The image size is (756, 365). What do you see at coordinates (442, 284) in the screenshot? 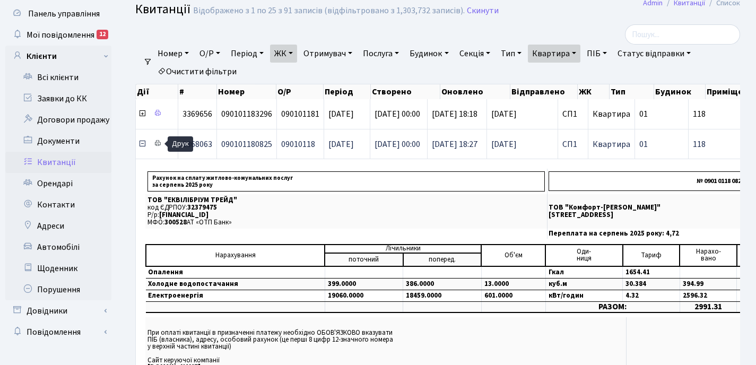
I see `td: 386.0000` at bounding box center [442, 284].